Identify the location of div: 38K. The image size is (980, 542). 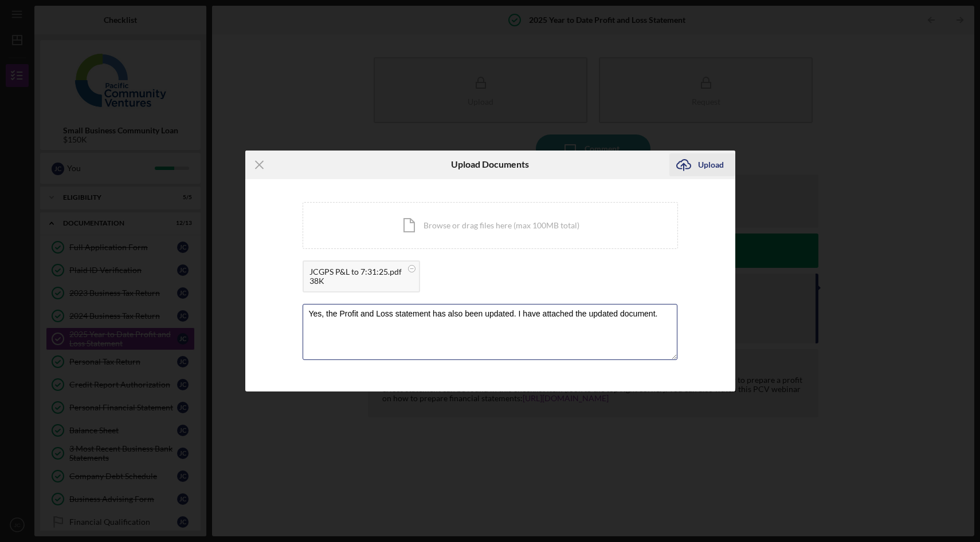
(355, 281).